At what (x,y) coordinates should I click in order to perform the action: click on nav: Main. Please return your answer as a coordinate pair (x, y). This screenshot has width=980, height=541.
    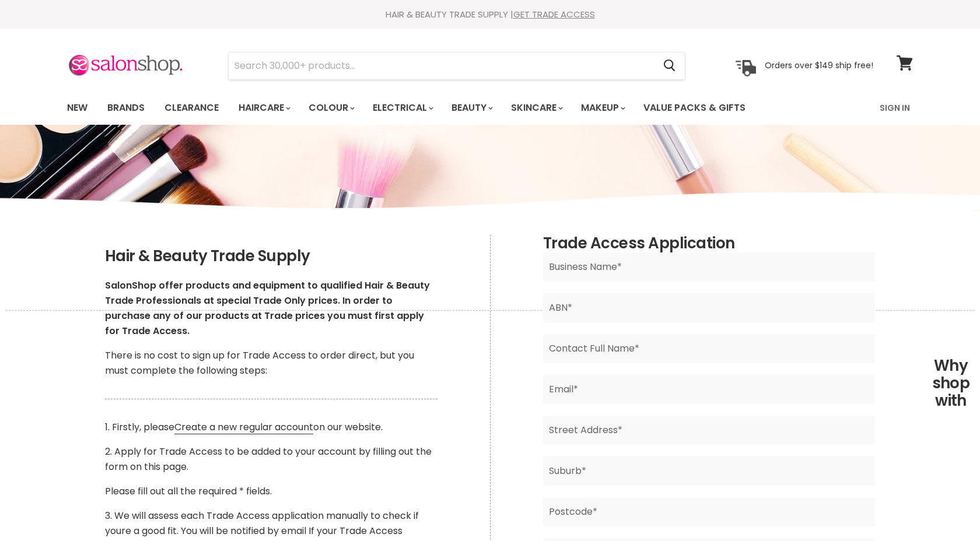
    Looking at the image, I should click on (490, 108).